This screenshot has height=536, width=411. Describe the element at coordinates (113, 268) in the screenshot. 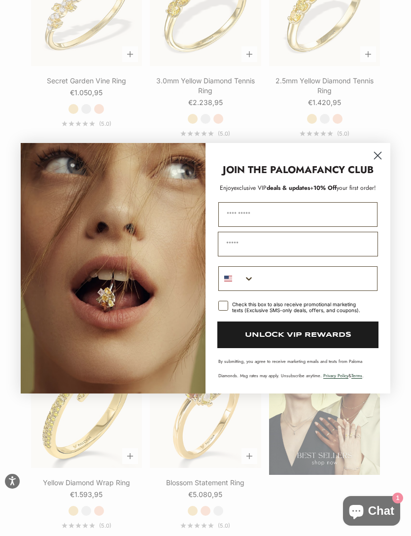

I see `img: Loading...` at that location.